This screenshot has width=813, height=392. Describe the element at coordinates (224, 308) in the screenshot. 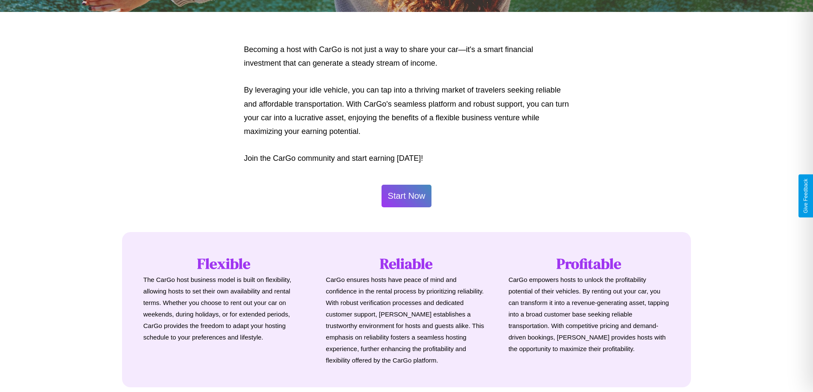

I see `p: The CarGo host business model is built on flexibility, allowing hosts to set their own availabili...` at that location.